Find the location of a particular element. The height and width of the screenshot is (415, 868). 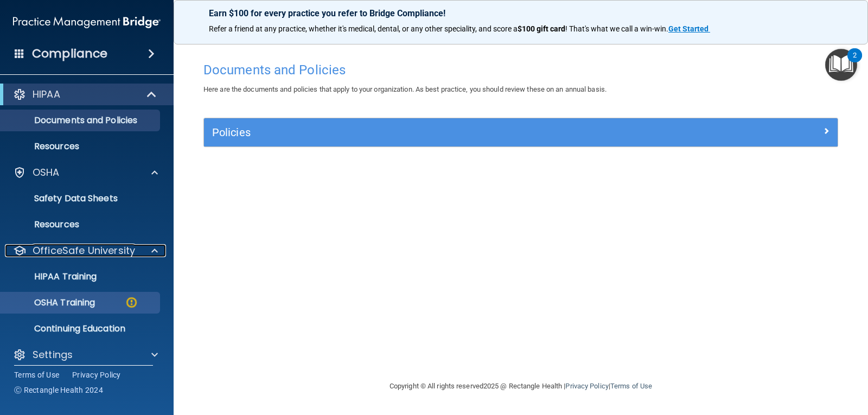

h4: Compliance is located at coordinates (69, 54).